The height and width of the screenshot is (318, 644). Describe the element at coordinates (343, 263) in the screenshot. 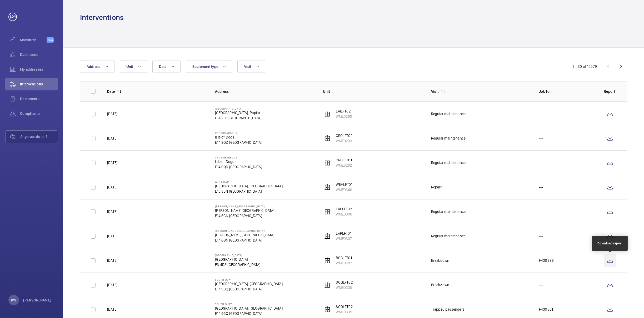

I see `p: WME0287` at that location.